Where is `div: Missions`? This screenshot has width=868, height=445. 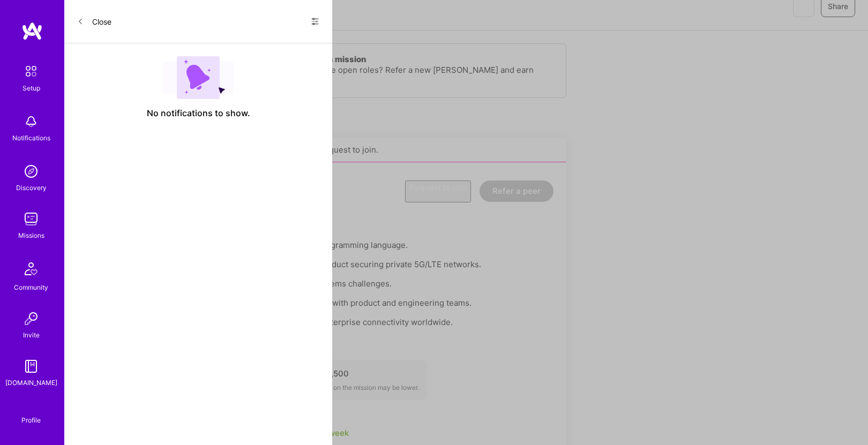 div: Missions is located at coordinates (31, 235).